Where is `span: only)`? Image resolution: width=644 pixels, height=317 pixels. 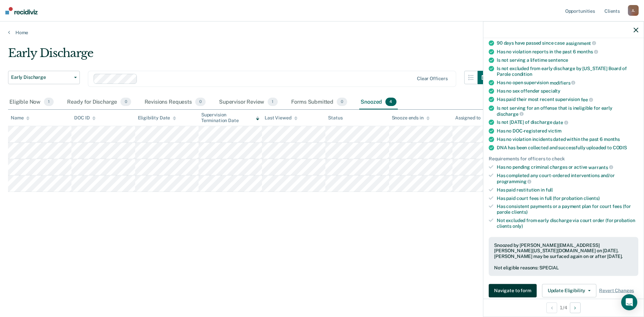 span: only) is located at coordinates (517, 226).